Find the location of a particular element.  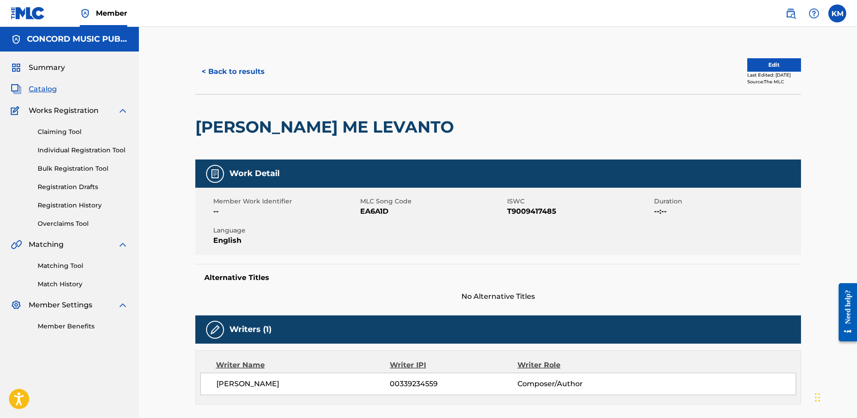

span: 00339234559 is located at coordinates (454, 384).